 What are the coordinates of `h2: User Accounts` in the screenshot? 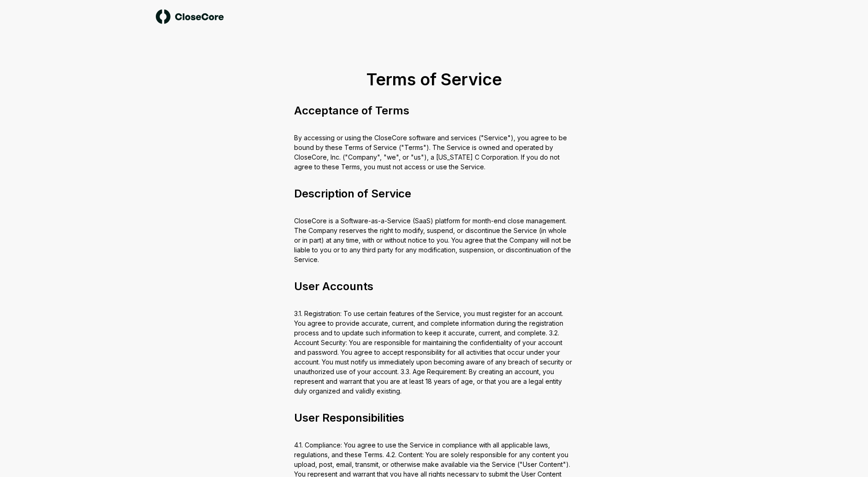 It's located at (434, 286).